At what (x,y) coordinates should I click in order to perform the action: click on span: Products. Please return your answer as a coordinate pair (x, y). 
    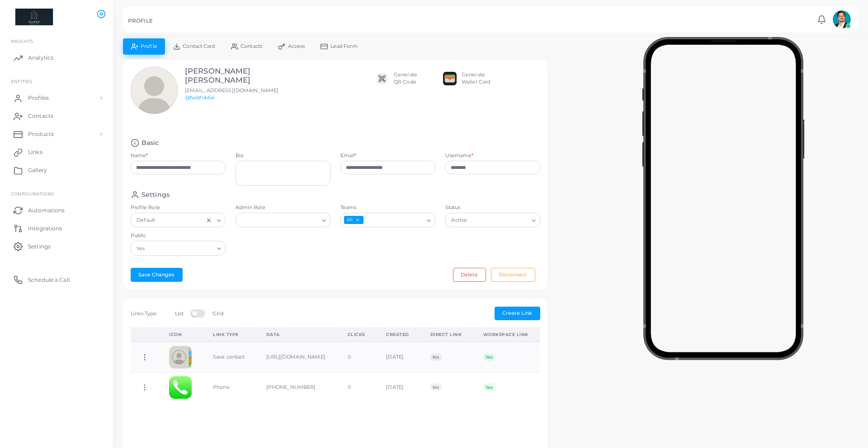
    Looking at the image, I should click on (41, 134).